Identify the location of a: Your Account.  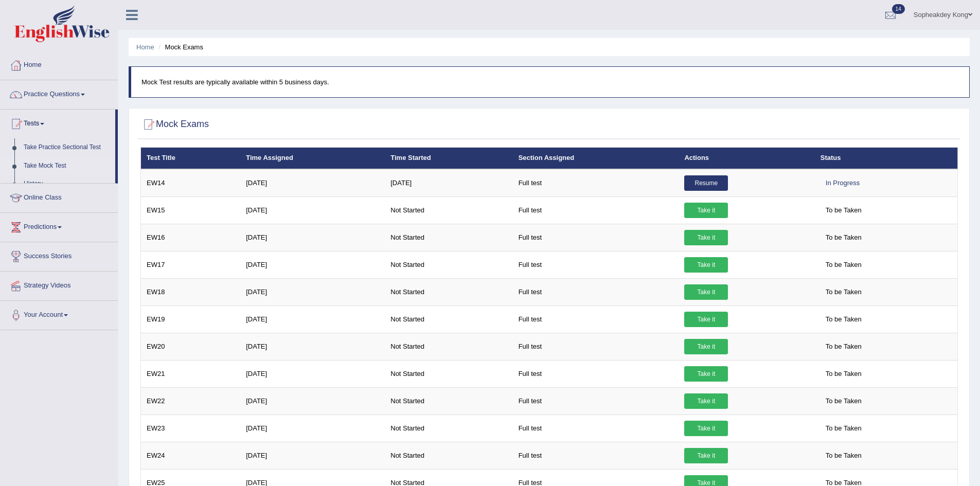
(59, 314).